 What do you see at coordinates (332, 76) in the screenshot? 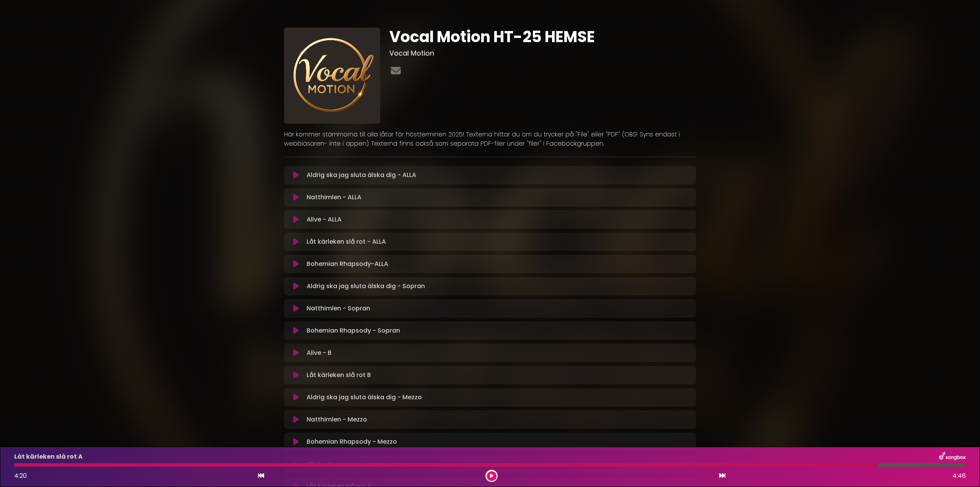
I see `img: pGlB4Q9wSIK9SaBErEAn` at bounding box center [332, 76].